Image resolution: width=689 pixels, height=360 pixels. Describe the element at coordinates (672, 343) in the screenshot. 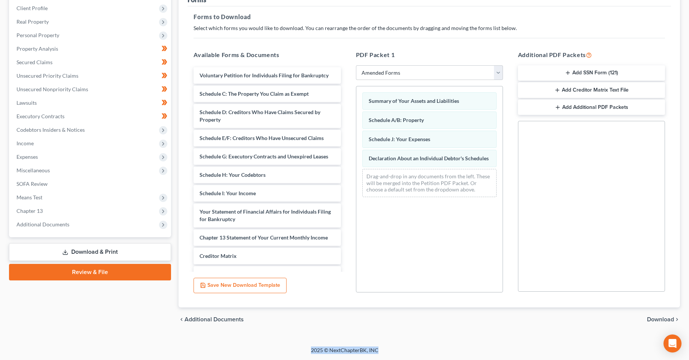

I see `div: Open Intercom Messenger` at that location.